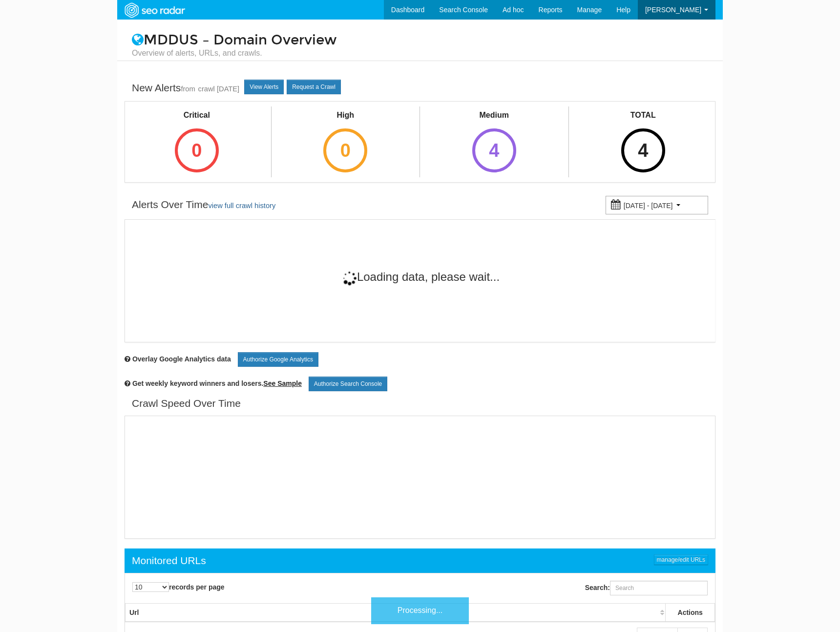 This screenshot has height=632, width=840. I want to click on span: Reports, so click(550, 10).